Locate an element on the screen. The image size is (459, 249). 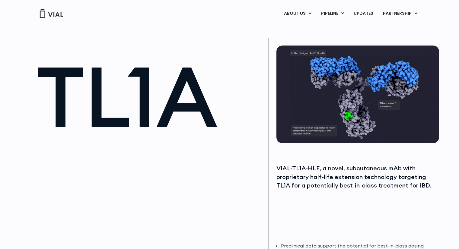
a: ABOUT USMenu Toggle is located at coordinates (297, 14).